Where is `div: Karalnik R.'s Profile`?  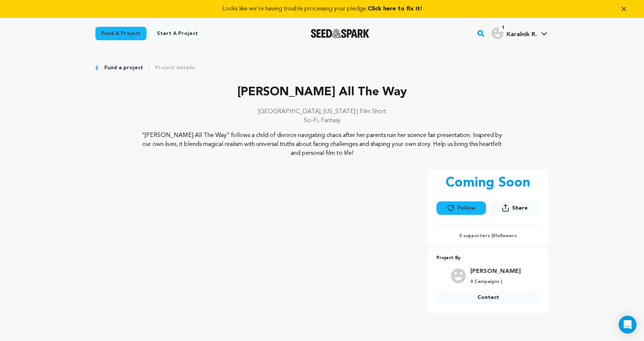 div: Karalnik R.'s Profile is located at coordinates (513, 34).